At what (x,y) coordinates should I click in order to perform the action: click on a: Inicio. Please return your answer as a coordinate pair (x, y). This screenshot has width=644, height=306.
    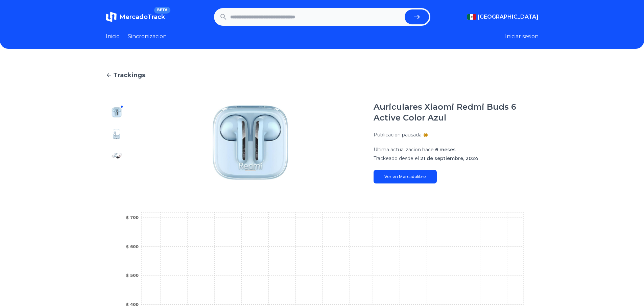
    Looking at the image, I should click on (113, 36).